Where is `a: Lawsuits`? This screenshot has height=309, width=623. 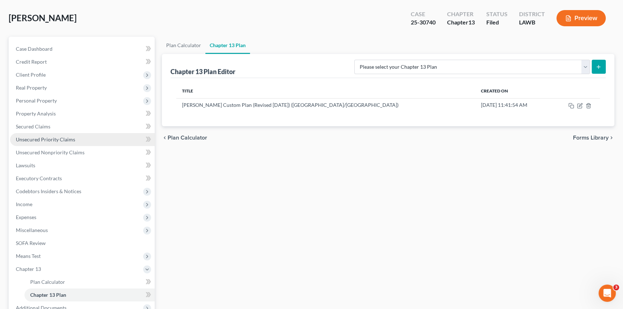 a: Lawsuits is located at coordinates (82, 165).